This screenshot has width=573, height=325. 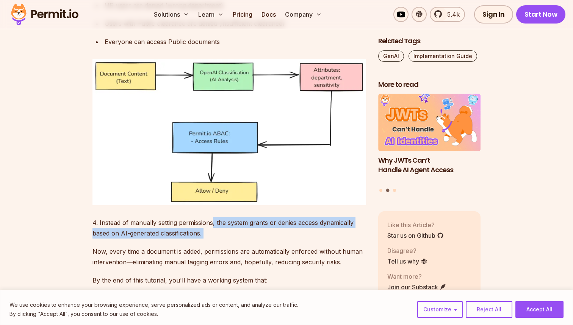 I want to click on a: Implementation Guide, so click(x=443, y=56).